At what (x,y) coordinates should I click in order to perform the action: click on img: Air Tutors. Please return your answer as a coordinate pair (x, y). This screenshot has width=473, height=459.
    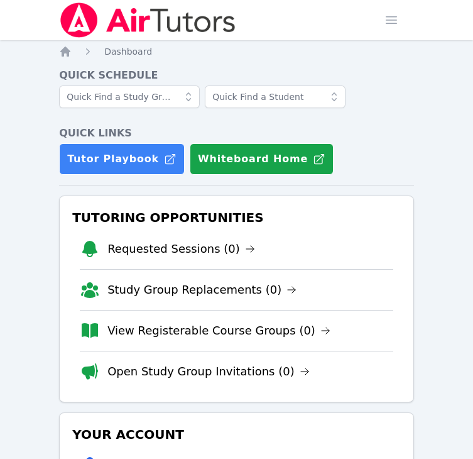
    Looking at the image, I should click on (148, 20).